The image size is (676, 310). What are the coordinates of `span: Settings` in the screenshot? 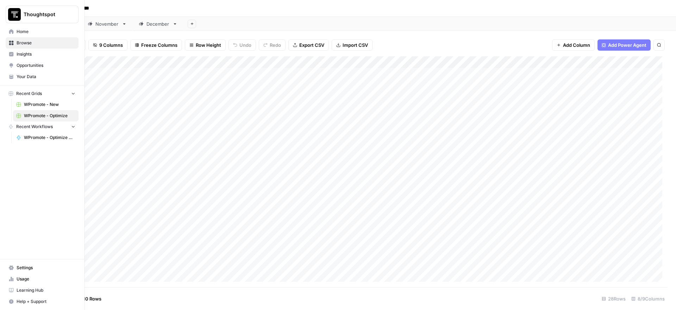 It's located at (46, 268).